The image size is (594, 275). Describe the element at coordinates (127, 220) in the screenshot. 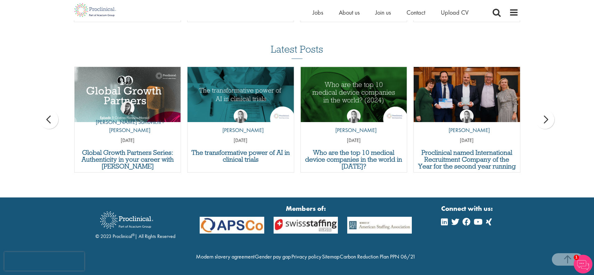

I see `img: Proclinical Recruitment` at that location.